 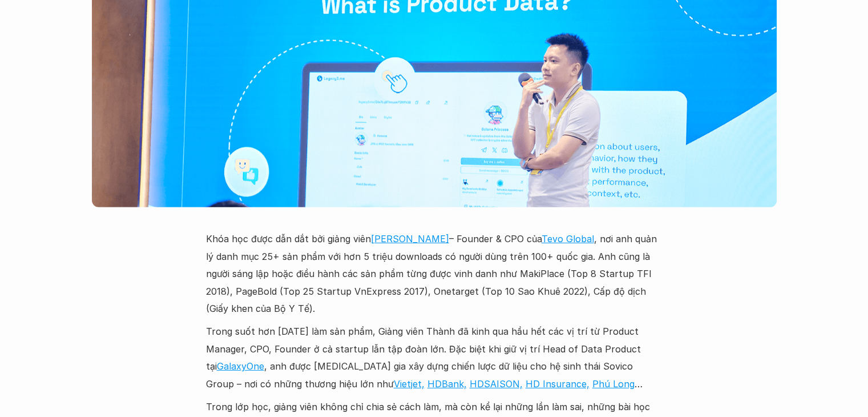 I want to click on p: Khóa học được dẫn dắt bởi giảng viên – Founder & CPO của , nơi anh quản lý danh mục 25+ sản phẩm ..., so click(x=434, y=273).